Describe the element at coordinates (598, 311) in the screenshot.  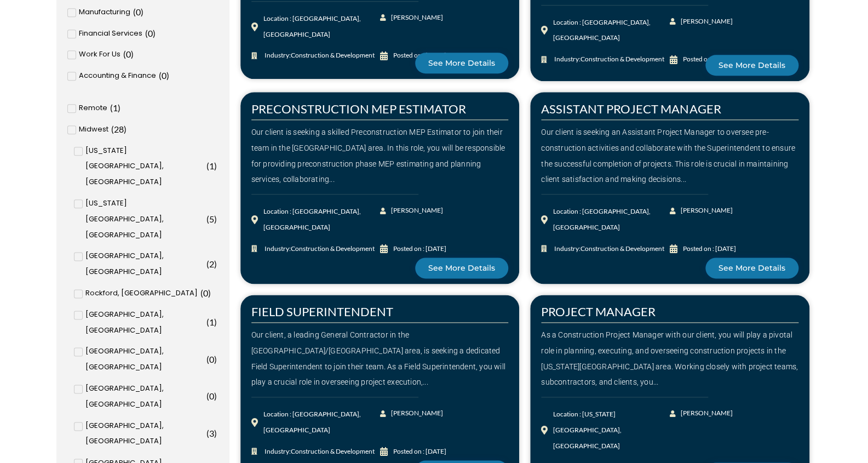
I see `a: PROJECT MANAGER` at that location.